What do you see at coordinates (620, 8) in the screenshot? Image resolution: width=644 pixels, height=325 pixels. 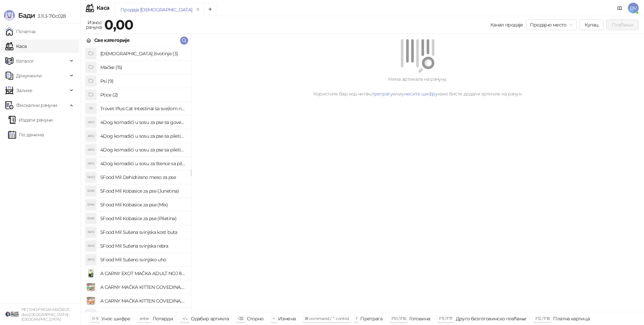 I see `a: Документација` at bounding box center [620, 8].